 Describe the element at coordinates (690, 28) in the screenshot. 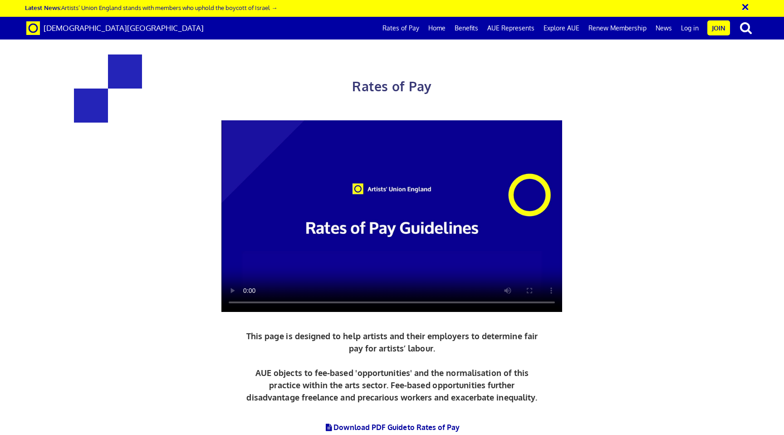

I see `a: Log in` at that location.